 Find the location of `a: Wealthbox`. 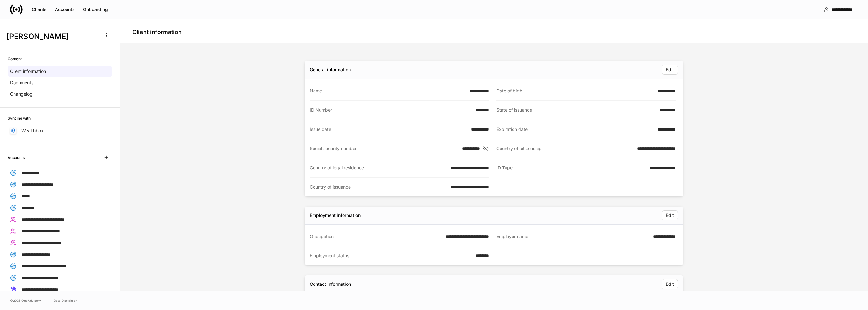

a: Wealthbox is located at coordinates (60, 130).